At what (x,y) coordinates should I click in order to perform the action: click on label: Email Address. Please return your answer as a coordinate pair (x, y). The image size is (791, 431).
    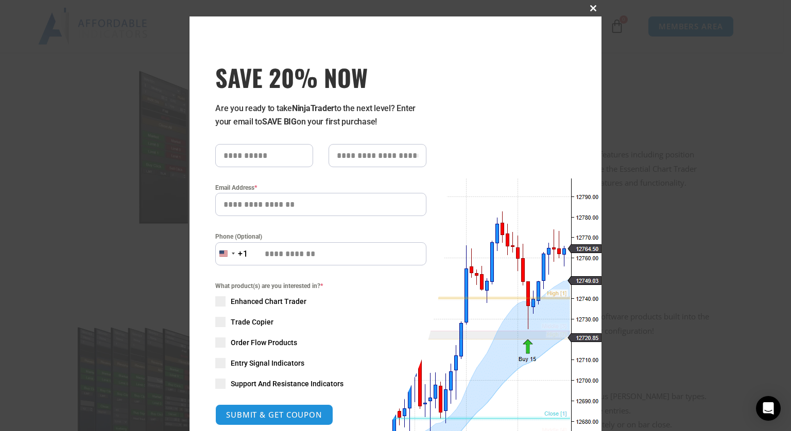
    Looking at the image, I should click on (321, 188).